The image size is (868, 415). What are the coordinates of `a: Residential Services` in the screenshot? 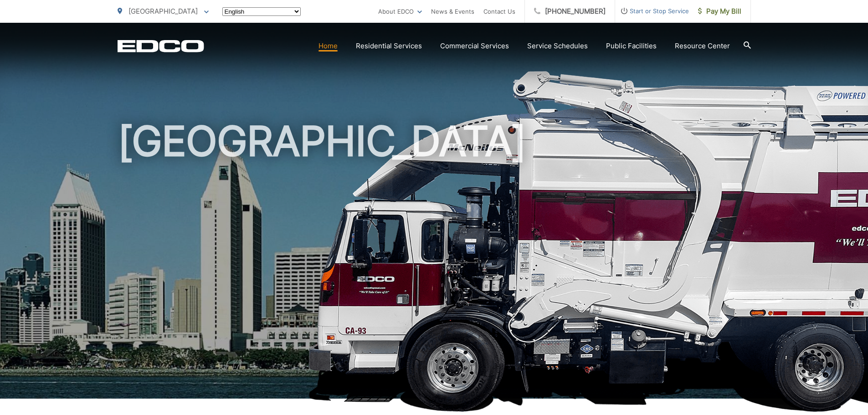 It's located at (389, 46).